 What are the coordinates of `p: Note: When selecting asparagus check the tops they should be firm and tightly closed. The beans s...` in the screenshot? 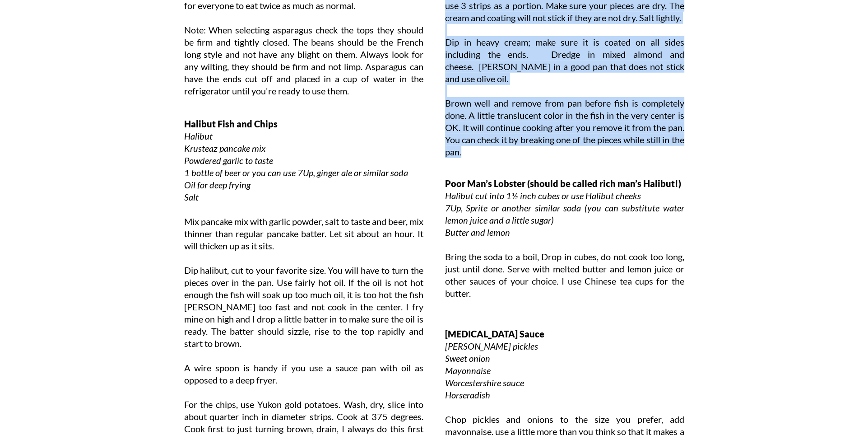 It's located at (304, 60).